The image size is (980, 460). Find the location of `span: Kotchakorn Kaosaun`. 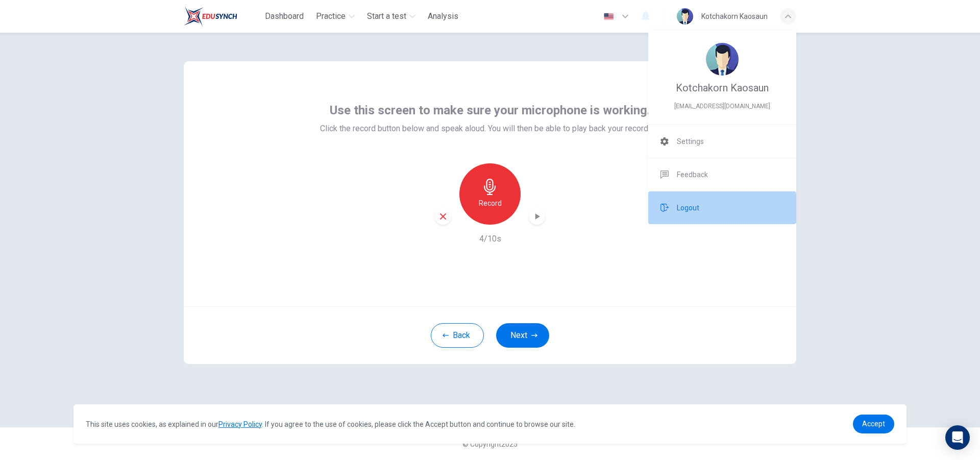

span: Kotchakorn Kaosaun is located at coordinates (722, 88).